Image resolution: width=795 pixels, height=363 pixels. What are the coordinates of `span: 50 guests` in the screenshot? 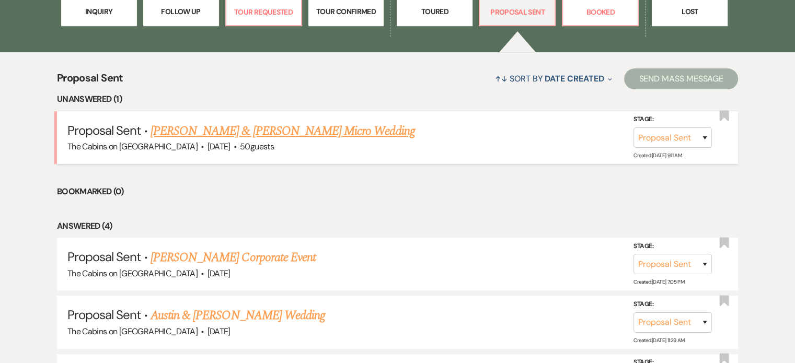 It's located at (257, 146).